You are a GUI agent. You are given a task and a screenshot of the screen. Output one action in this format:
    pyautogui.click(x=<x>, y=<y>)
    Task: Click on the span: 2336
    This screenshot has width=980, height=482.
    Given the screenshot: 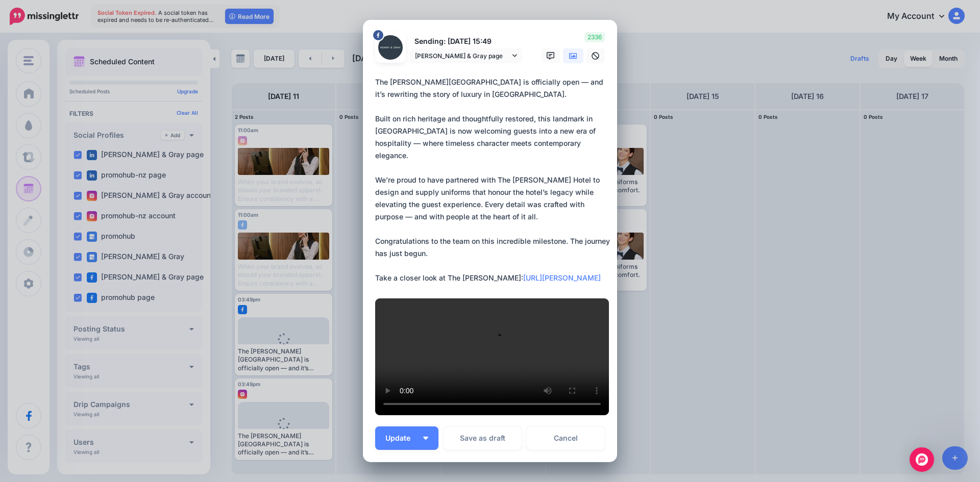 What is the action you would take?
    pyautogui.click(x=594, y=37)
    